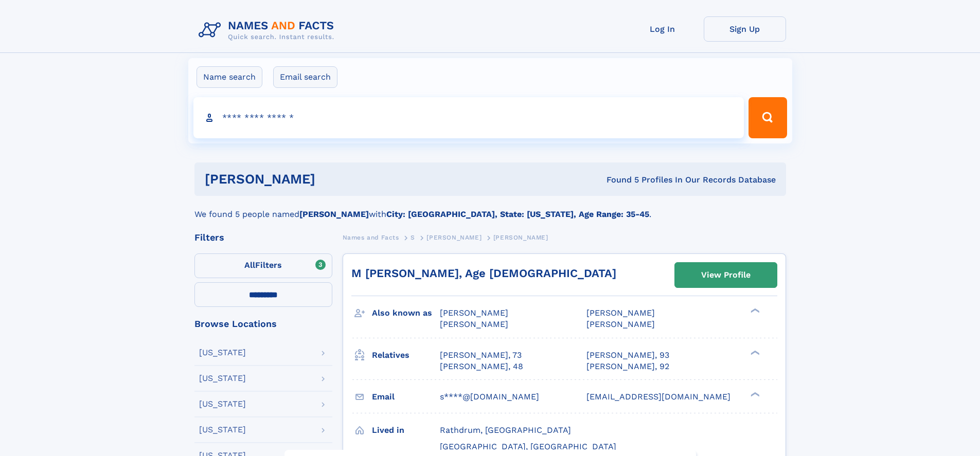 The image size is (980, 456). Describe the element at coordinates (726, 275) in the screenshot. I see `div: View Profile` at that location.